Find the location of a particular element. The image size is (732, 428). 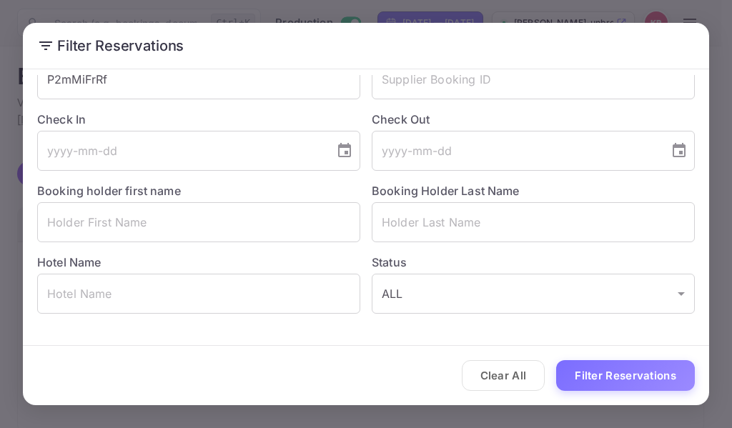

h2: Filter Reservations is located at coordinates (366, 46).